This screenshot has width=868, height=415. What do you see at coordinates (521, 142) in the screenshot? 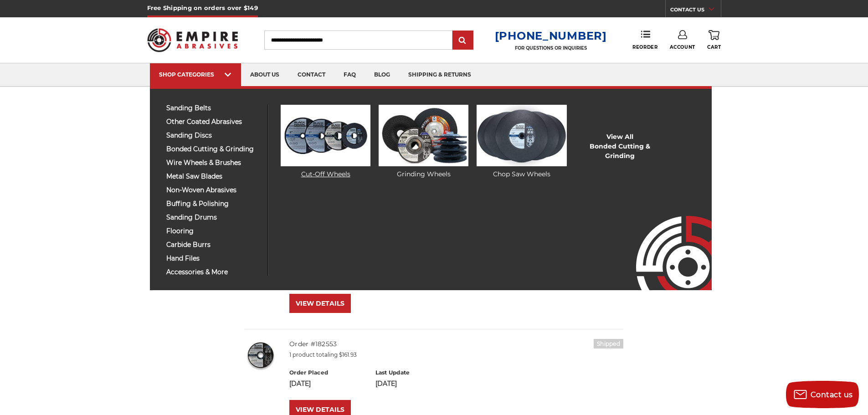
I see `a: Chop Saw Wheels` at bounding box center [521, 142].